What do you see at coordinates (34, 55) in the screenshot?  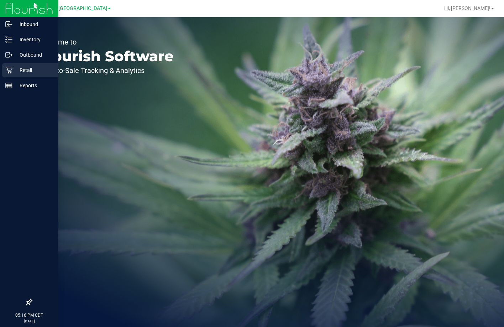 I see `p: Outbound` at bounding box center [34, 55].